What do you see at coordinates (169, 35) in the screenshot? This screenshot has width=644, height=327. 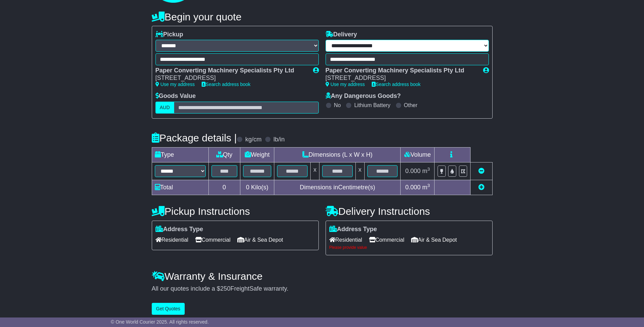 I see `label: Pickup` at bounding box center [169, 35].